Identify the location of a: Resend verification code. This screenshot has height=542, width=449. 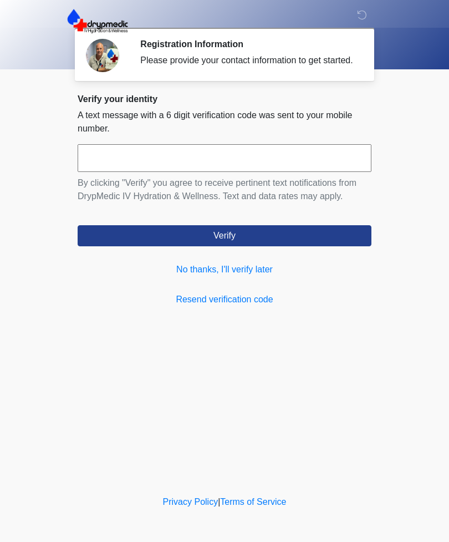
(225, 299).